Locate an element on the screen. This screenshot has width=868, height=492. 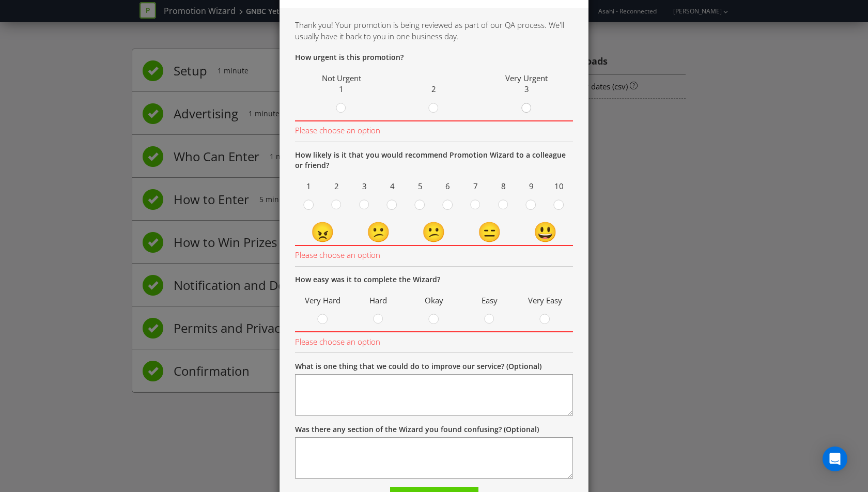
span: 4 is located at coordinates (392, 186).